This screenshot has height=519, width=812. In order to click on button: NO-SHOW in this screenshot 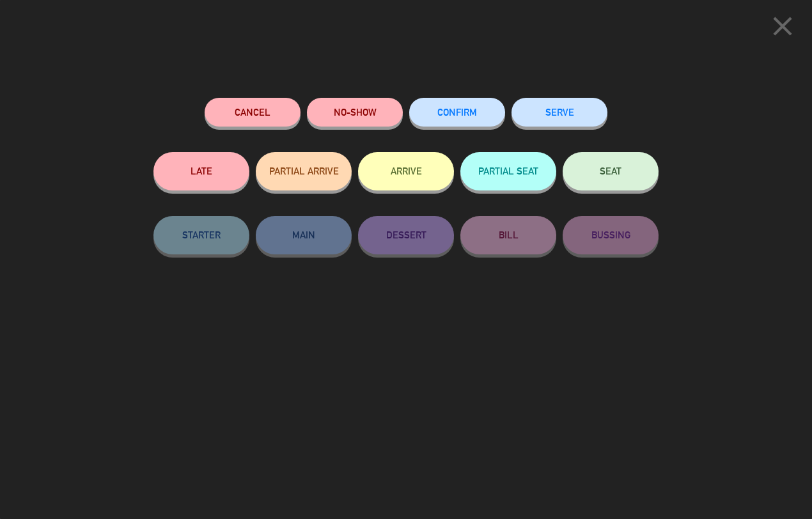, I will do `click(355, 112)`.